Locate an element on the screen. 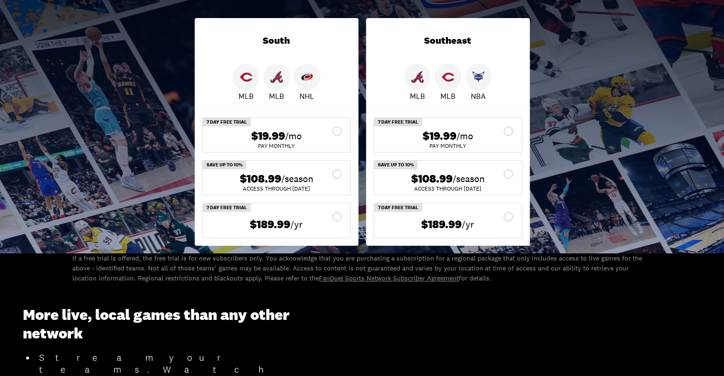  p: NBA is located at coordinates (478, 96).